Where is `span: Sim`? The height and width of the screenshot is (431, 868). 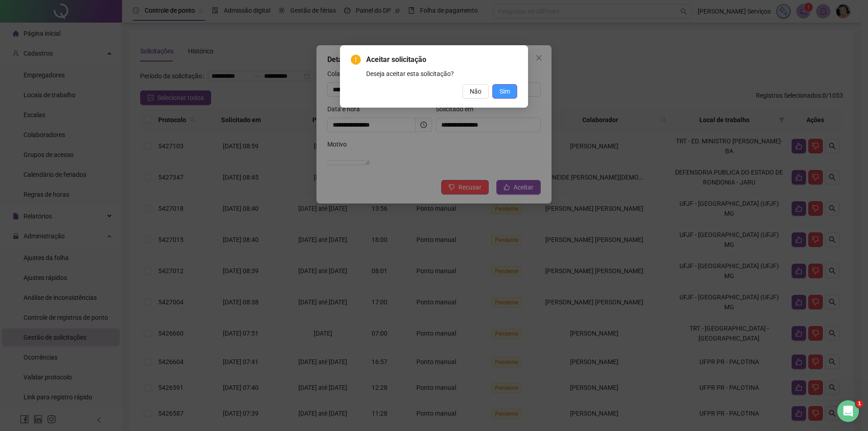 span: Sim is located at coordinates (505, 92).